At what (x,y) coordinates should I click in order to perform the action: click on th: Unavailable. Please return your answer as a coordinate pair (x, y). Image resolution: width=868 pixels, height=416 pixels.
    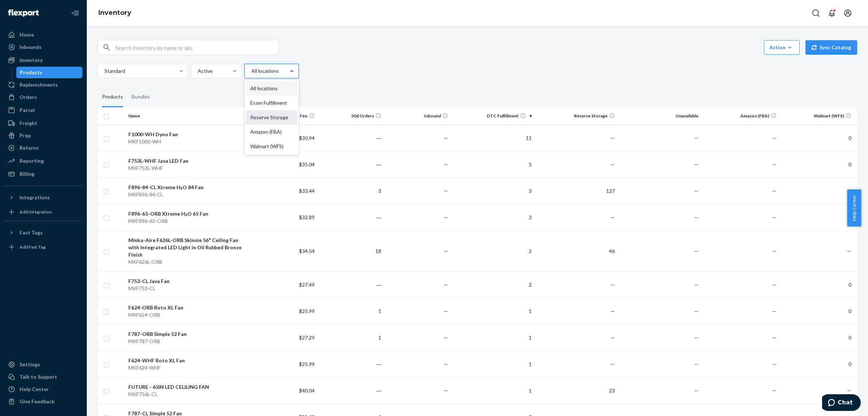
    Looking at the image, I should click on (659, 116).